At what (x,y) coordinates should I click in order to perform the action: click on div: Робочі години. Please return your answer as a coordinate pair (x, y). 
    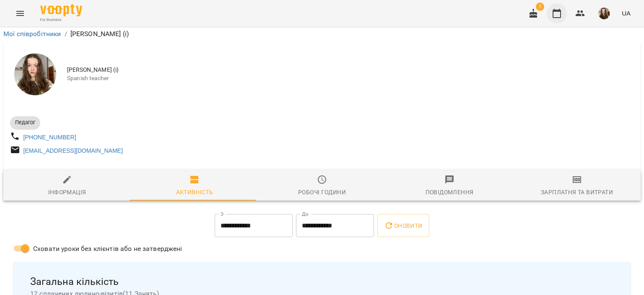
    Looking at the image, I should click on (322, 192).